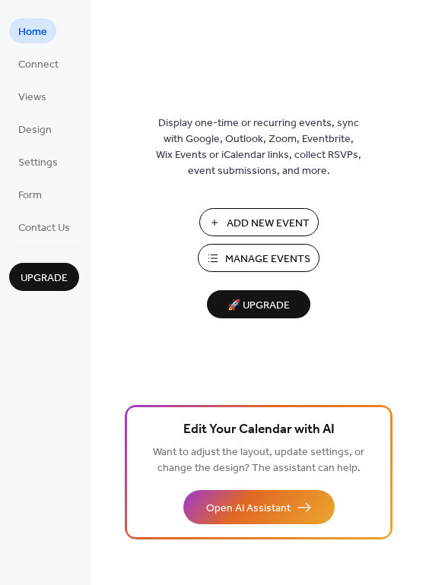  Describe the element at coordinates (38, 65) in the screenshot. I see `span: Connect` at that location.